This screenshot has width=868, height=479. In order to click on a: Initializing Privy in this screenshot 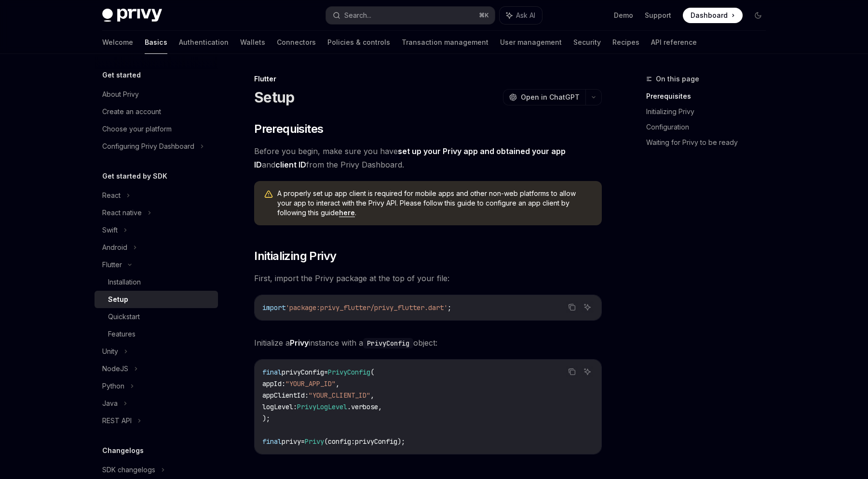, I will do `click(710, 112)`.